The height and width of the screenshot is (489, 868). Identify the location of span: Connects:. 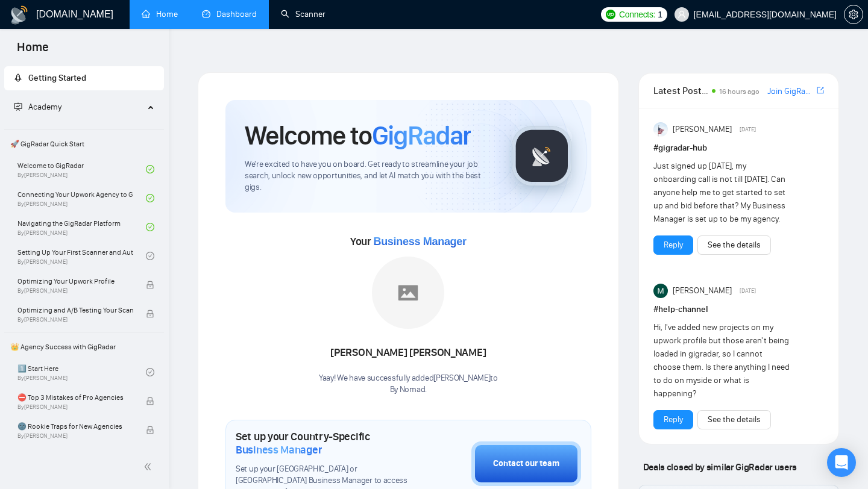
(637, 14).